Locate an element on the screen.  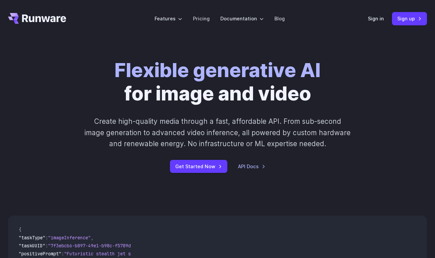
a: Blog is located at coordinates (279, 18).